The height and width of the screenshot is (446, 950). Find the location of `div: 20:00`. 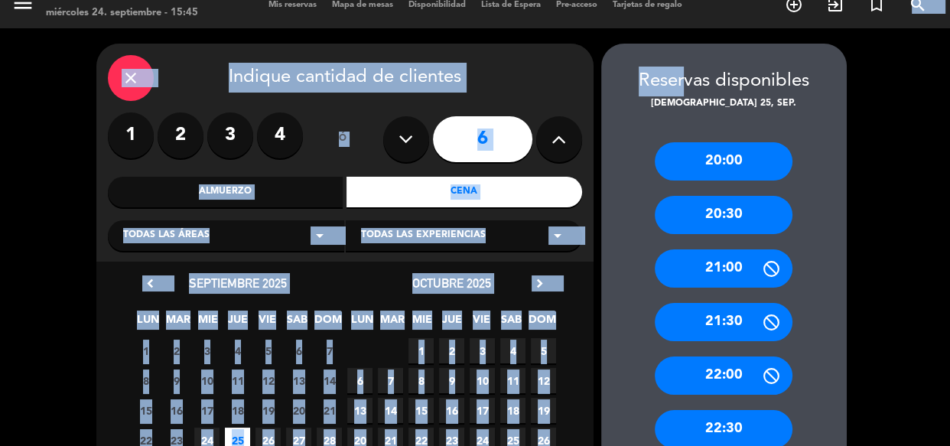

div: 20:00 is located at coordinates (724, 161).